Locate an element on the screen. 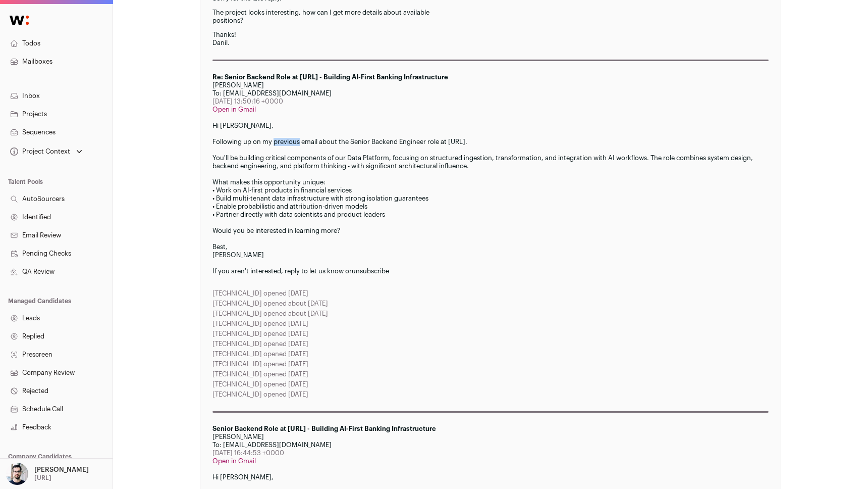 The width and height of the screenshot is (868, 489). p: Thanks! Danil. is located at coordinates (491, 39).